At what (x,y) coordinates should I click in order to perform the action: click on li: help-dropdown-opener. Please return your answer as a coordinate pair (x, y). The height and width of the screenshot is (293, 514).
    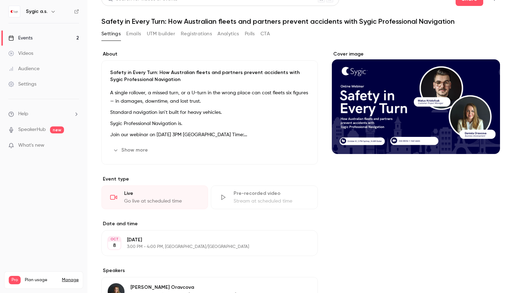
    Looking at the image, I should click on (44, 114).